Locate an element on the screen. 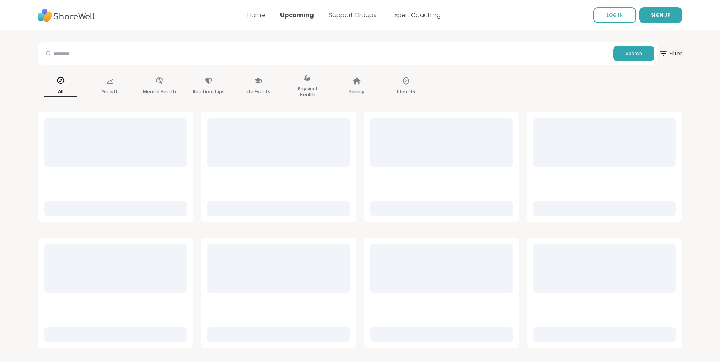 The image size is (720, 362). p: All is located at coordinates (61, 92).